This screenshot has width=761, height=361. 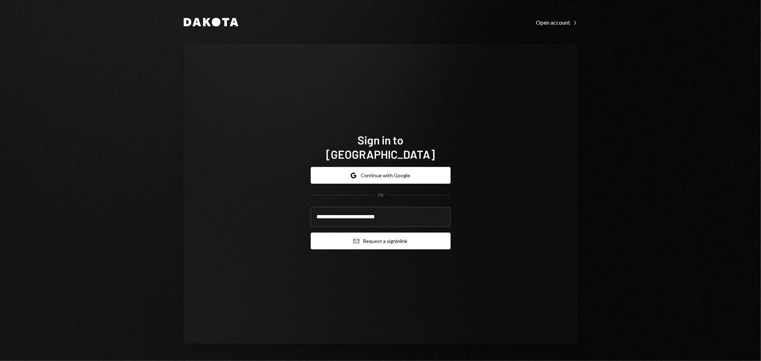 What do you see at coordinates (380, 195) in the screenshot?
I see `div: OR` at bounding box center [380, 195].